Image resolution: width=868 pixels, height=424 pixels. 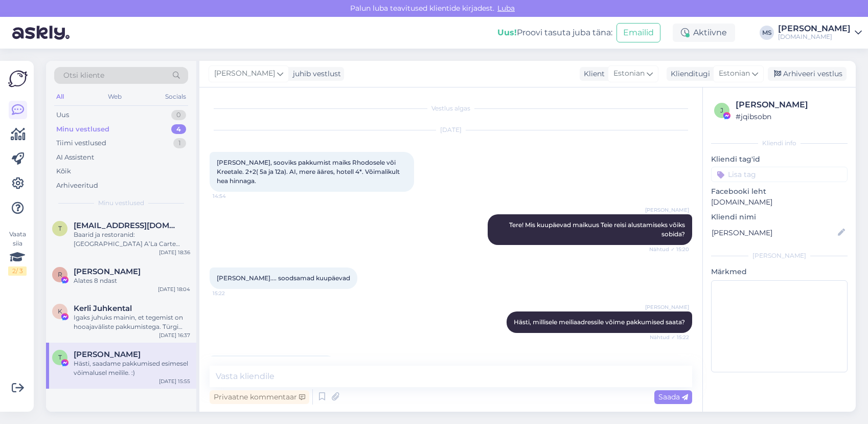 I want to click on div: Klient, so click(x=592, y=74).